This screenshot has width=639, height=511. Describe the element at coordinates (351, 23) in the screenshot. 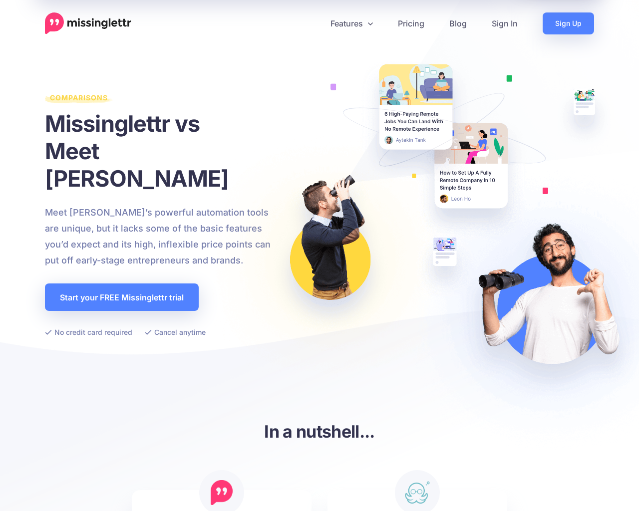

I see `a: Features` at that location.